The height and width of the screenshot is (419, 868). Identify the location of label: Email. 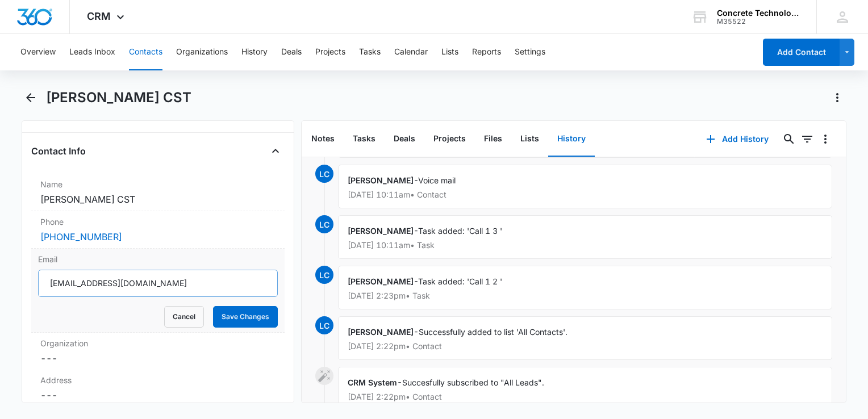
(158, 259).